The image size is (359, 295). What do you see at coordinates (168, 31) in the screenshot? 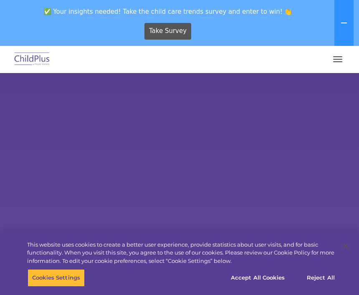
I see `span: Take Survey` at bounding box center [168, 31].